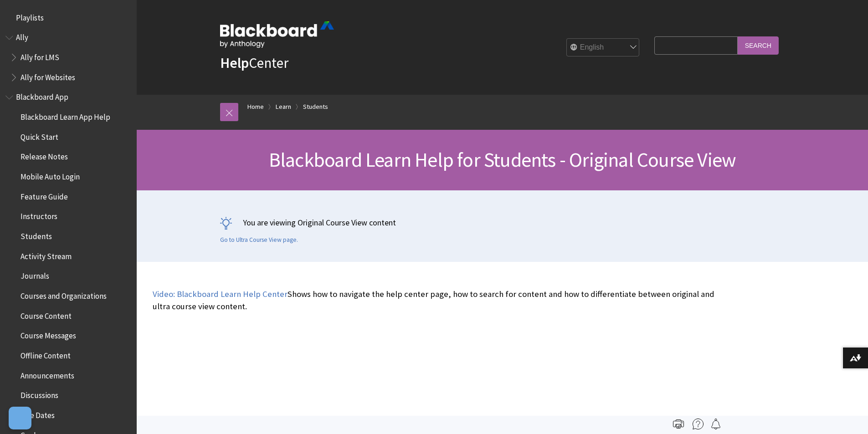 This screenshot has height=434, width=868. I want to click on span: Journals, so click(35, 275).